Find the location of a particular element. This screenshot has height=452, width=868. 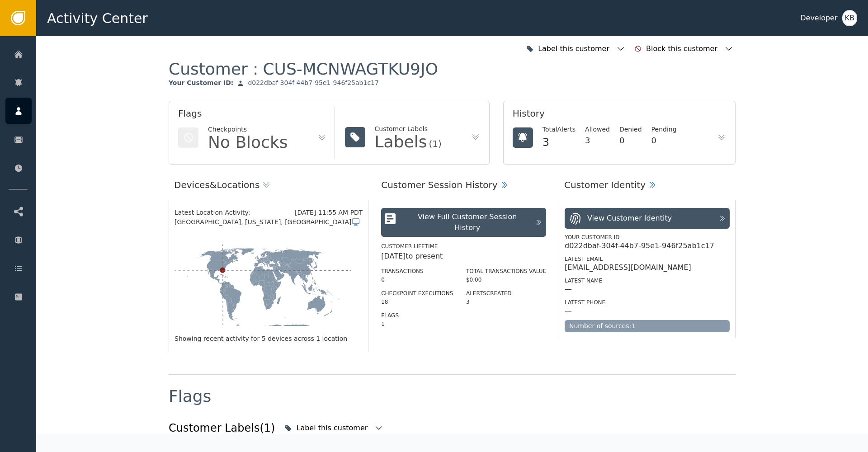

div: Latest Phone is located at coordinates (647, 303).